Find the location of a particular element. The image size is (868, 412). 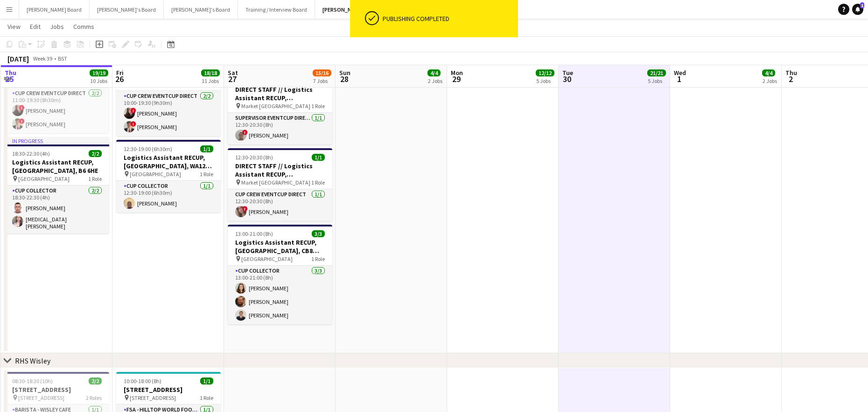

div: Publishing completed is located at coordinates (449, 19).